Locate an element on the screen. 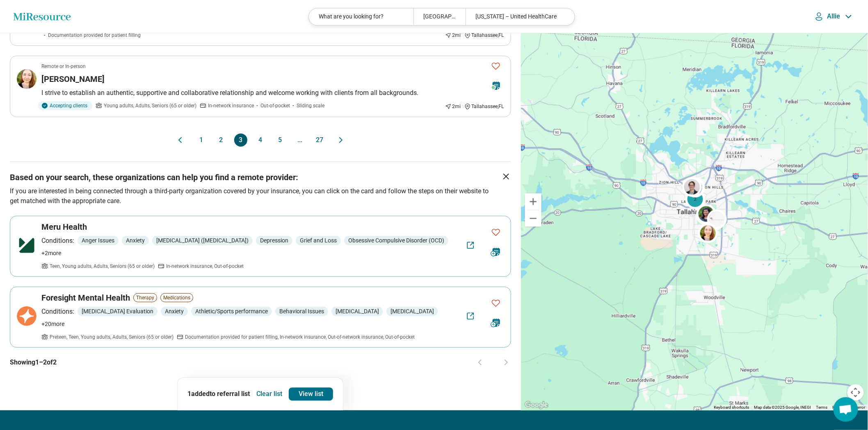 The width and height of the screenshot is (868, 430). p: 1 added is located at coordinates (219, 394).